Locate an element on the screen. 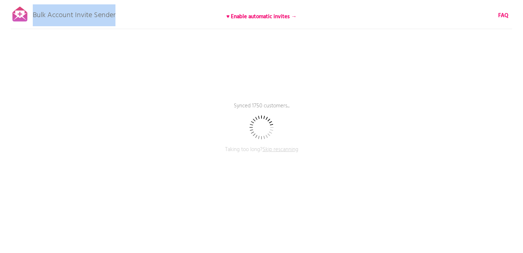 Image resolution: width=523 pixels, height=253 pixels. b: ♥ Enable automatic invites → is located at coordinates (261, 17).